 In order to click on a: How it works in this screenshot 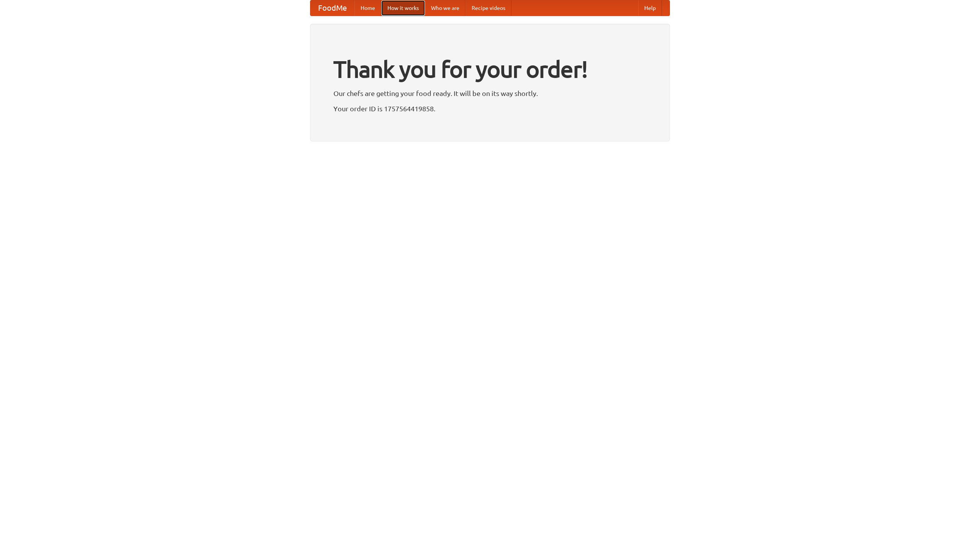, I will do `click(403, 8)`.